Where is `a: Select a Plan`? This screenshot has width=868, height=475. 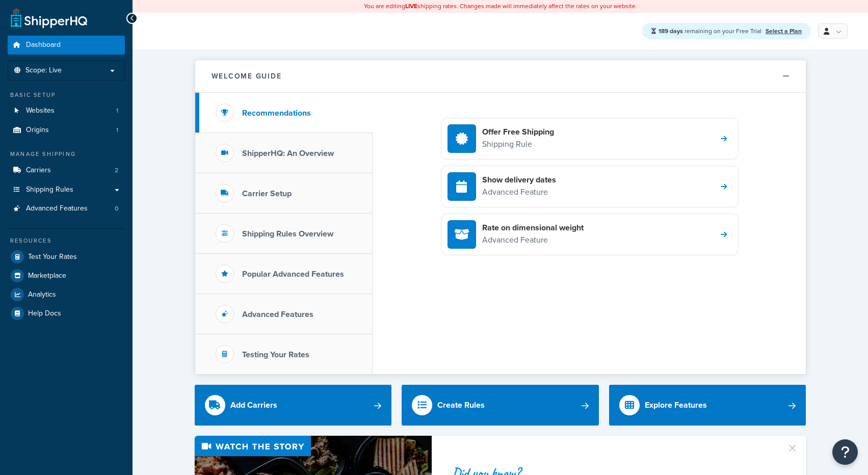
a: Select a Plan is located at coordinates (784, 31).